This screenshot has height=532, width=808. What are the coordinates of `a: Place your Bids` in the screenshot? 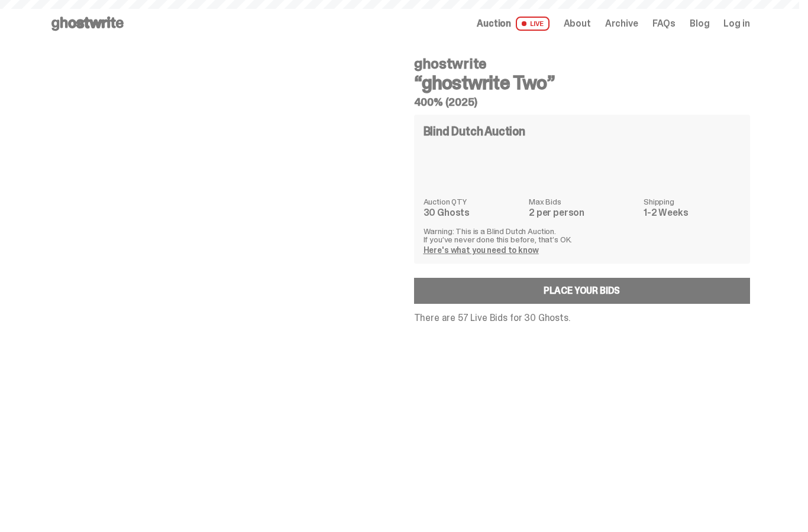 It's located at (582, 290).